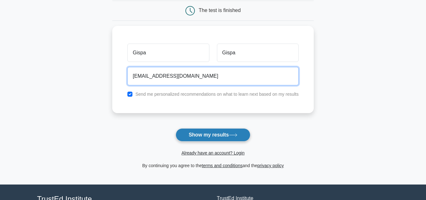  I want to click on input: Last name, so click(258, 53).